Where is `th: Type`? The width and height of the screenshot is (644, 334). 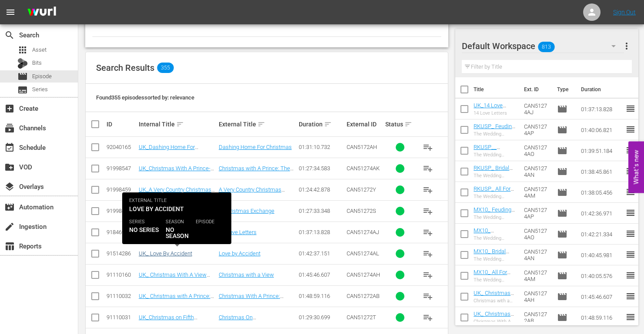
th: Type is located at coordinates (564, 90).